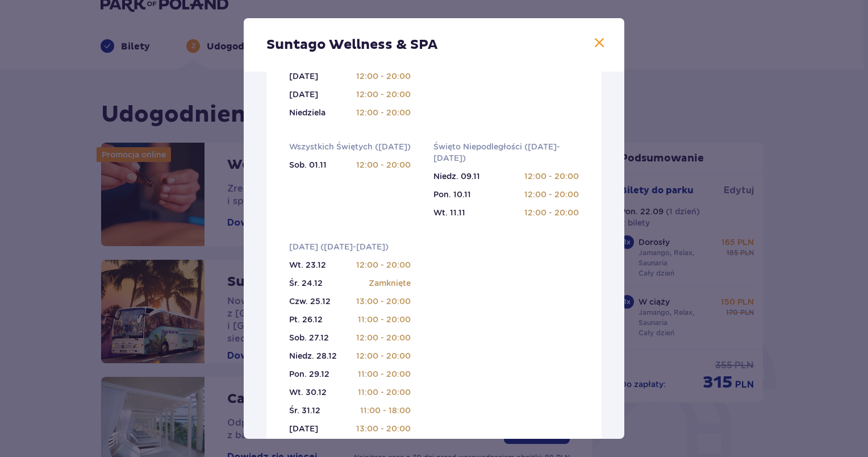  I want to click on p: Pon. 29.12, so click(309, 374).